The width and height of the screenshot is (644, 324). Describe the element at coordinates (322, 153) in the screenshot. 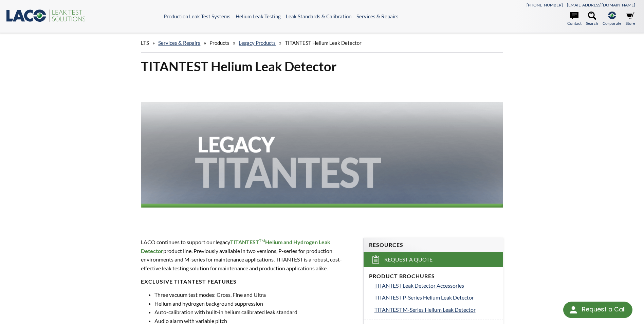

I see `img: Legacy TITANTEST header` at that location.